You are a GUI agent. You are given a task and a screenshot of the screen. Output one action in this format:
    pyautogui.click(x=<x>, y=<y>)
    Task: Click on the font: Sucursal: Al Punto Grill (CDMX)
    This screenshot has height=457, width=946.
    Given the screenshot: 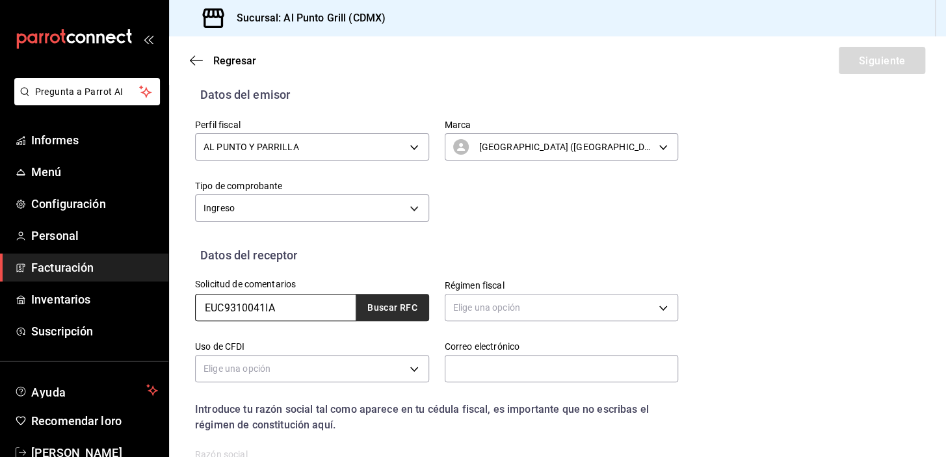 What is the action you would take?
    pyautogui.click(x=311, y=18)
    